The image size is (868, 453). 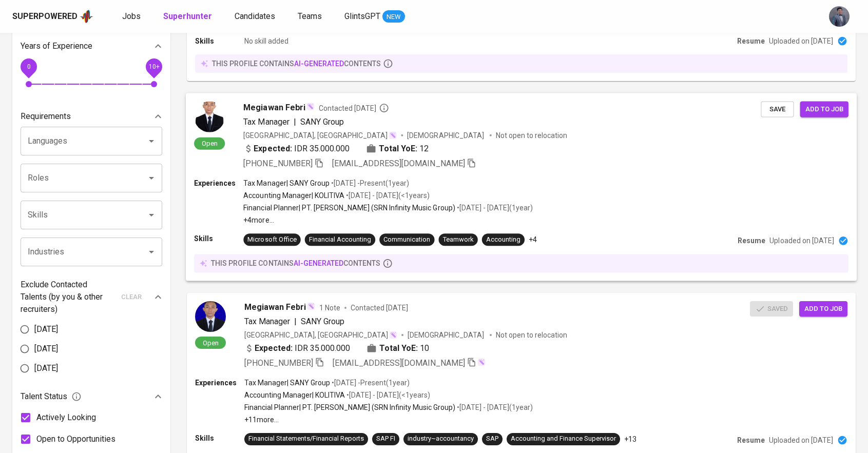 What do you see at coordinates (267, 41) in the screenshot?
I see `p: No skill added` at bounding box center [267, 41].